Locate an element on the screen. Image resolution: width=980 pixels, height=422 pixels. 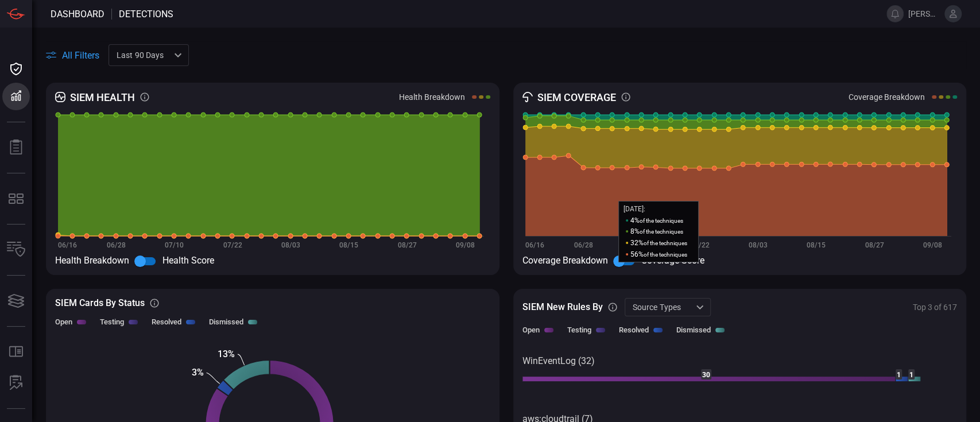
p: source types is located at coordinates (663, 307).